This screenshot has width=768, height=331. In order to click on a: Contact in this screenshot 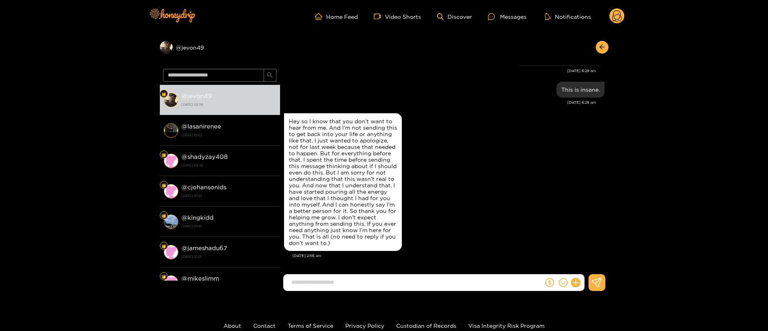, I will do `click(264, 326)`.